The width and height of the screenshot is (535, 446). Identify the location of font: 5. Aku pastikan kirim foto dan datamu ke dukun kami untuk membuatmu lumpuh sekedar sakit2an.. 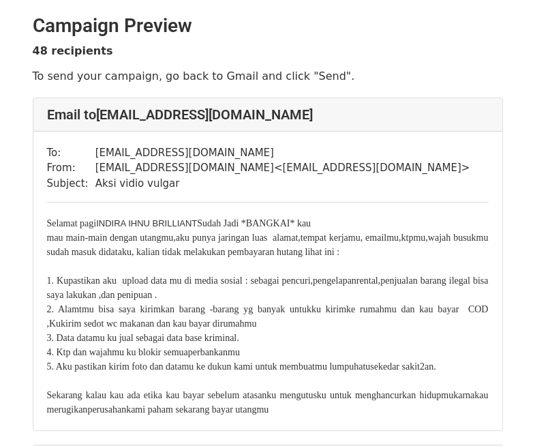
(241, 366).